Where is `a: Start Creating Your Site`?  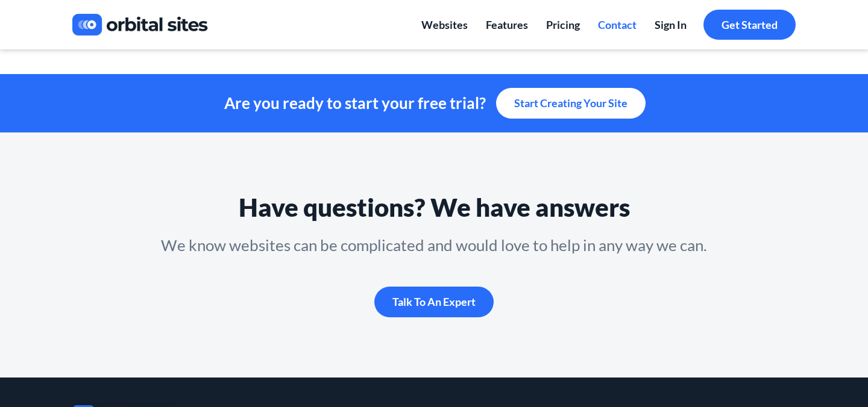
a: Start Creating Your Site is located at coordinates (571, 103).